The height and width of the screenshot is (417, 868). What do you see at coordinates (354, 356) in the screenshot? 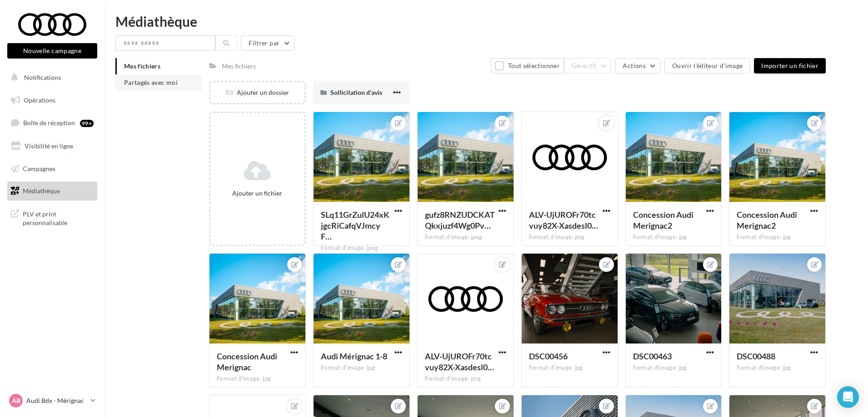
I see `span: Audi Mérignac 1-8` at bounding box center [354, 356].